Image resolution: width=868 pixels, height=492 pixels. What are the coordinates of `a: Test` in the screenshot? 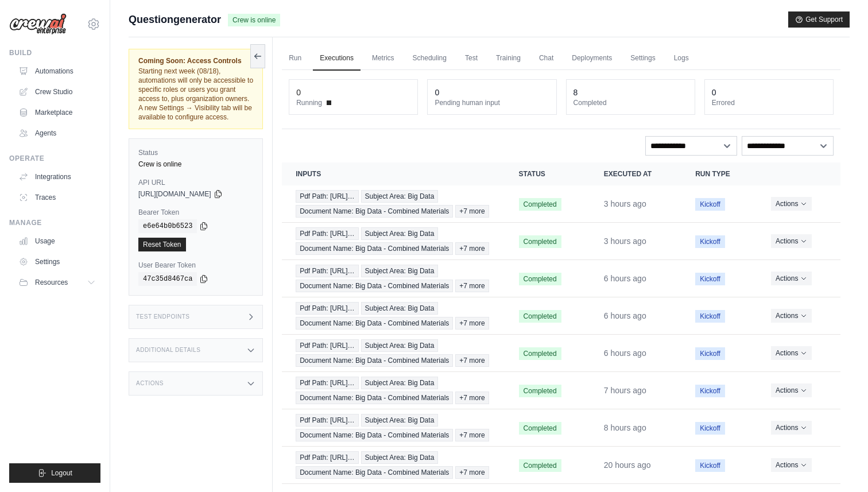 It's located at (471, 59).